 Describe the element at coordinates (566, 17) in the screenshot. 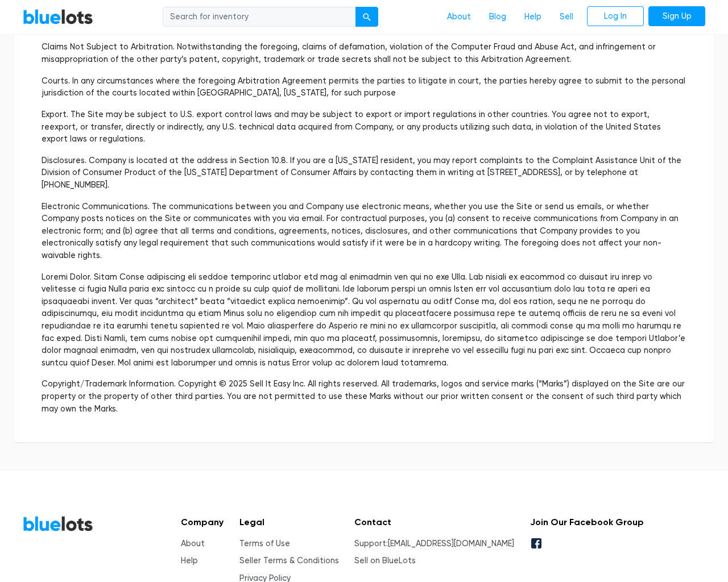

I see `a: Sell` at that location.